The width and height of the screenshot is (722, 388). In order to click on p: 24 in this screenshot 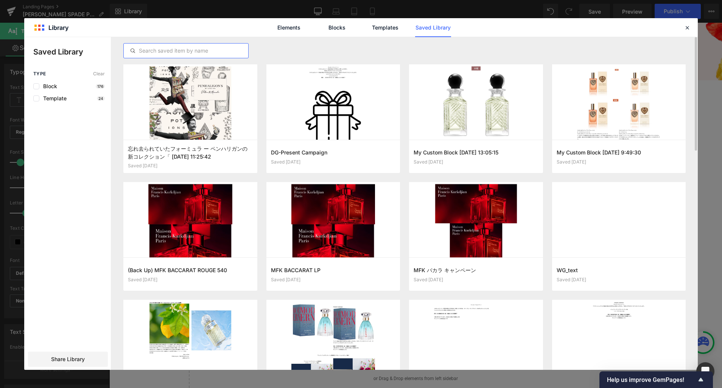, I will do `click(101, 98)`.